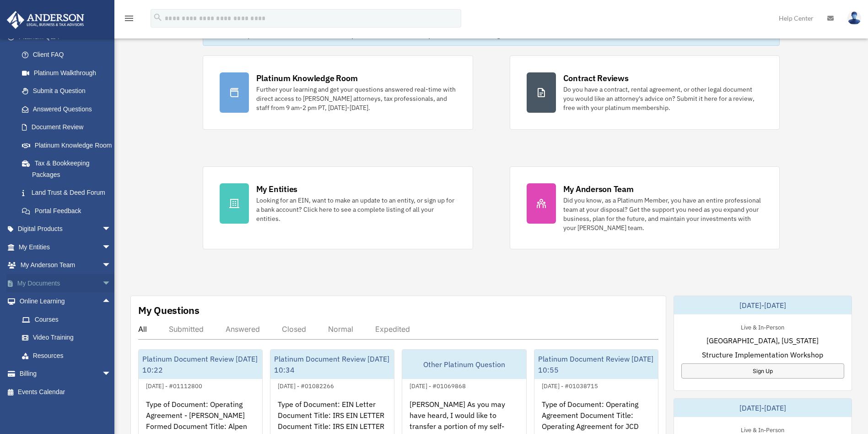  What do you see at coordinates (69, 55) in the screenshot?
I see `a: Client FAQ` at bounding box center [69, 55].